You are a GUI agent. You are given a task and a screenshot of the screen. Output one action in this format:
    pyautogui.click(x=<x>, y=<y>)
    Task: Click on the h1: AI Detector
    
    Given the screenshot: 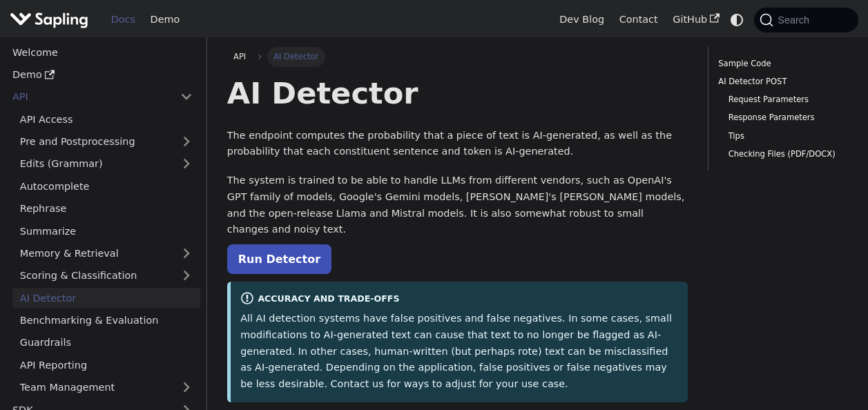 What is the action you would take?
    pyautogui.click(x=457, y=94)
    